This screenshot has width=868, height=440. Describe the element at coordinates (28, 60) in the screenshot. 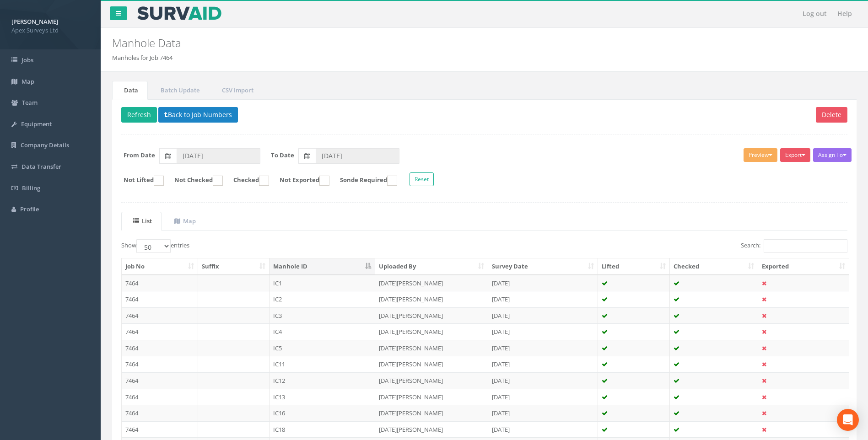

I see `span: Jobs` at that location.